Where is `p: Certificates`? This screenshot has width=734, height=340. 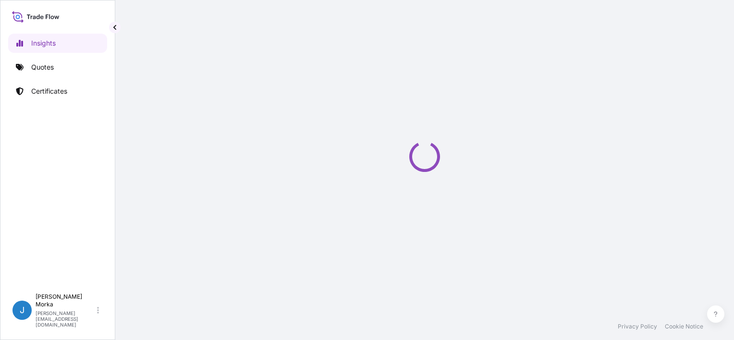 p: Certificates is located at coordinates (49, 91).